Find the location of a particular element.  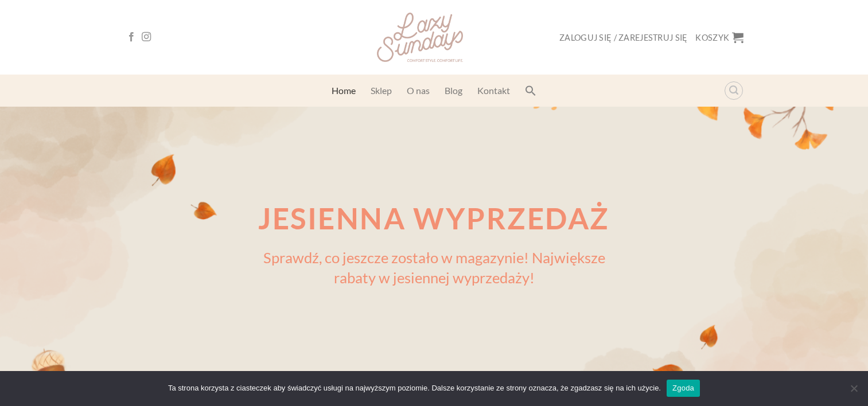

a: Home is located at coordinates (344, 90).